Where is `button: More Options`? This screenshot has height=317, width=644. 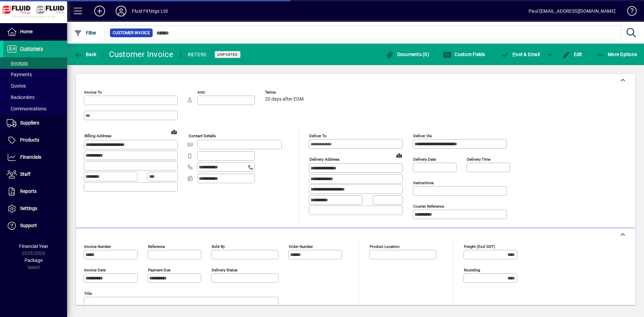 button: More Options is located at coordinates (617, 54).